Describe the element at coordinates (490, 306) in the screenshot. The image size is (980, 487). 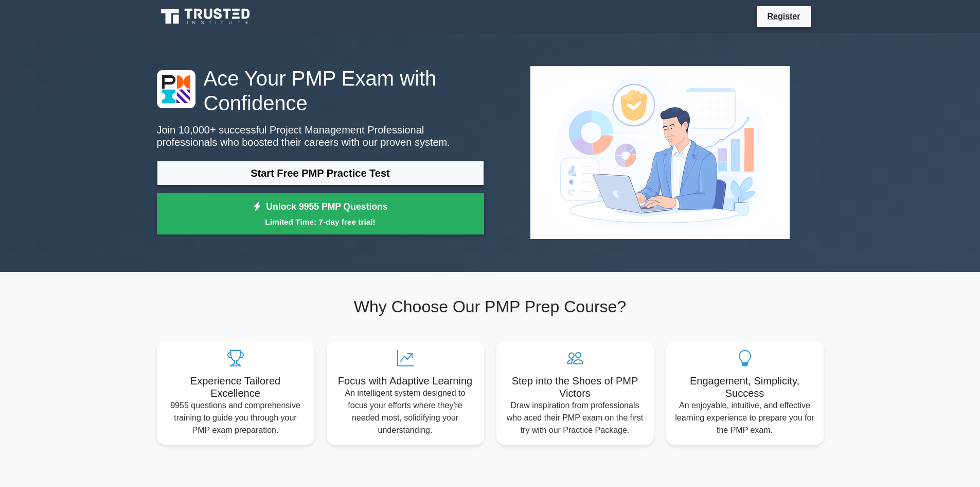
I see `h2: Why Choose Our PMP Prep Course?` at that location.